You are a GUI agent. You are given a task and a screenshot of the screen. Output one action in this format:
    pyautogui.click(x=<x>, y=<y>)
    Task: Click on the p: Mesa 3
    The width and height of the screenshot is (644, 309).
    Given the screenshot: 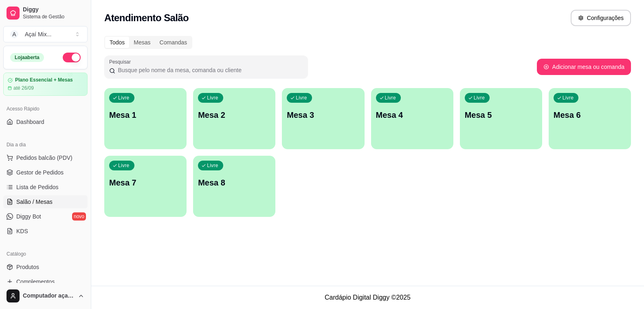 What is the action you would take?
    pyautogui.click(x=323, y=115)
    